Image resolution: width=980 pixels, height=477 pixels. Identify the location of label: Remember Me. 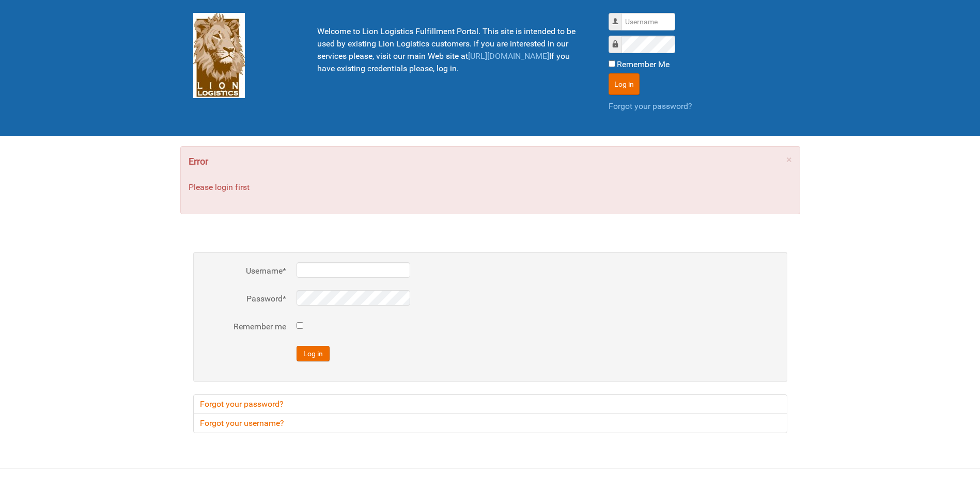
(643, 65).